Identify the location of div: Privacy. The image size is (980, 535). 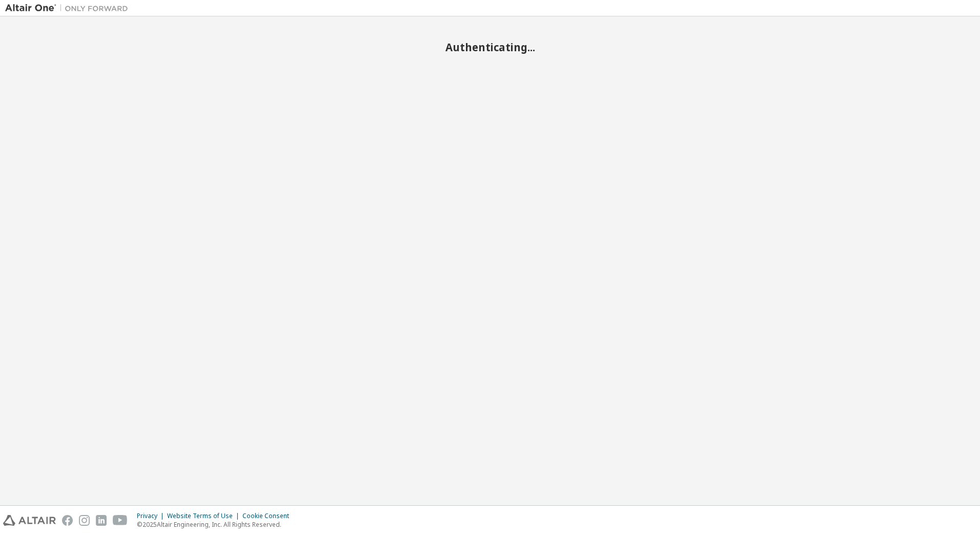
(152, 516).